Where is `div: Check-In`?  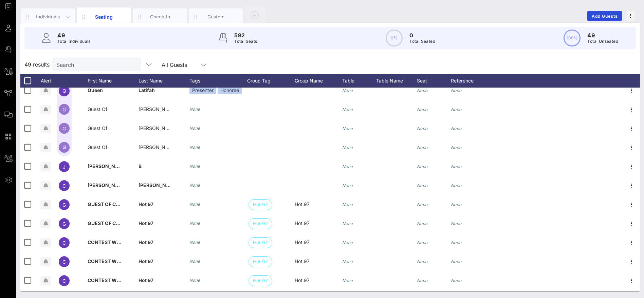 div: Check-In is located at coordinates (160, 17).